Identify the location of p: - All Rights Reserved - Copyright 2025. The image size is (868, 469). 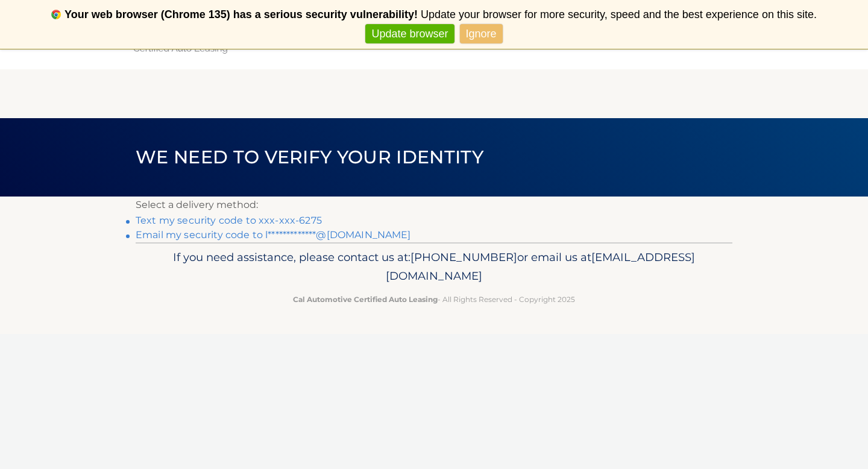
(434, 299).